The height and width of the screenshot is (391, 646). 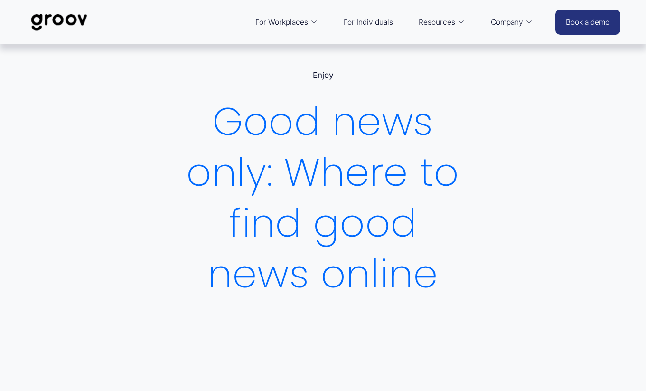 What do you see at coordinates (437, 22) in the screenshot?
I see `span: Resources` at bounding box center [437, 22].